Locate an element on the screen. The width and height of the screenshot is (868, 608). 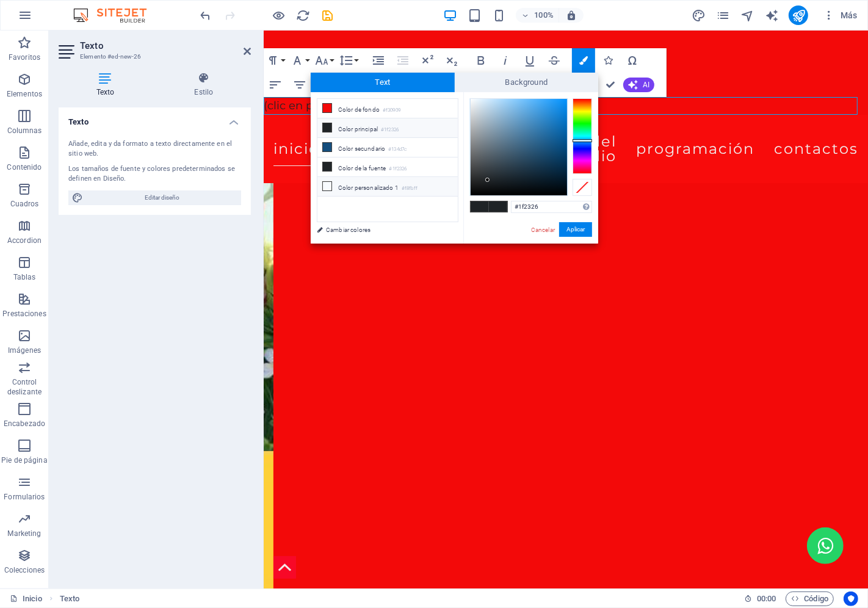
span: Haz clic para seleccionar y doble clic para editar is located at coordinates (70, 599).